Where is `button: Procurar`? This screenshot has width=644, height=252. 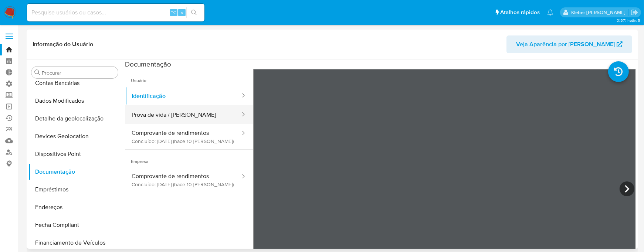
button: Procurar is located at coordinates (37, 72).